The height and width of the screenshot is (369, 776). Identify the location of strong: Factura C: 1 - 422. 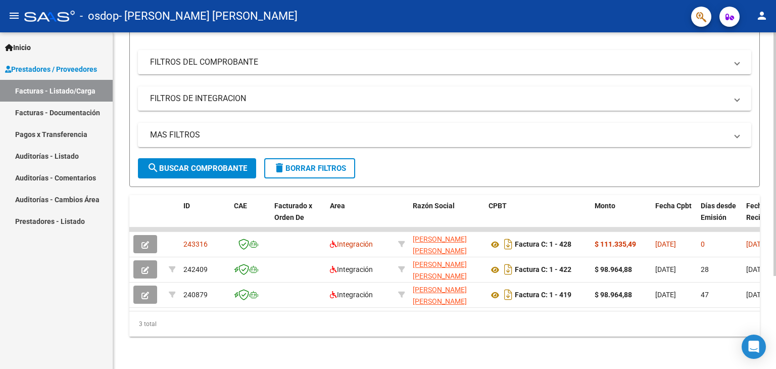
(543, 270).